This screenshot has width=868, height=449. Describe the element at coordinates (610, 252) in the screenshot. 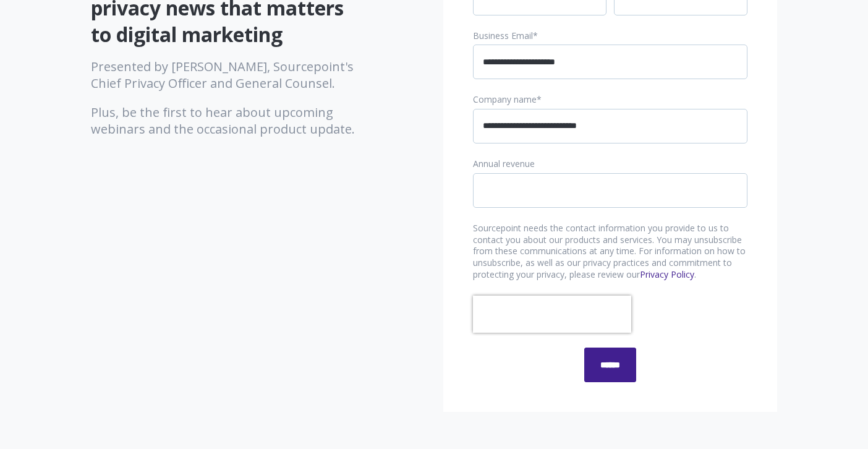

I see `p: Sourcepoint needs the contact information you provide to us to contact you about our products and...` at that location.